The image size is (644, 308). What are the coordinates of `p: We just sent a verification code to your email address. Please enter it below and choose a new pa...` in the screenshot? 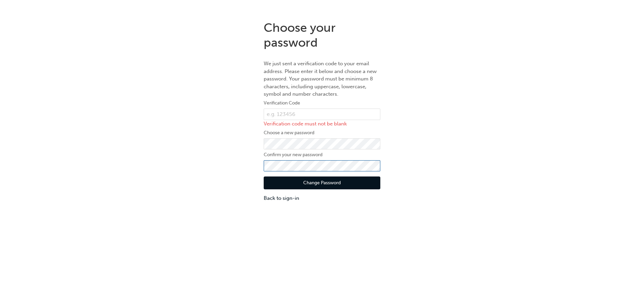 It's located at (322, 79).